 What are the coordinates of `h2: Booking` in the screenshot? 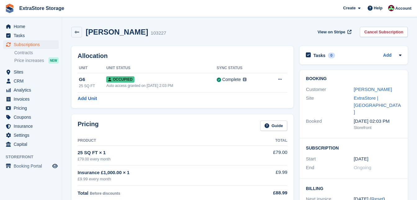 It's located at (354, 79).